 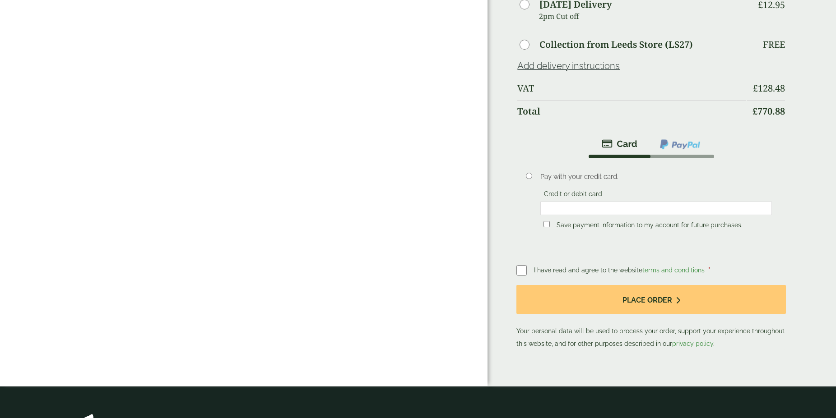 I want to click on bdi: 128.48, so click(x=769, y=88).